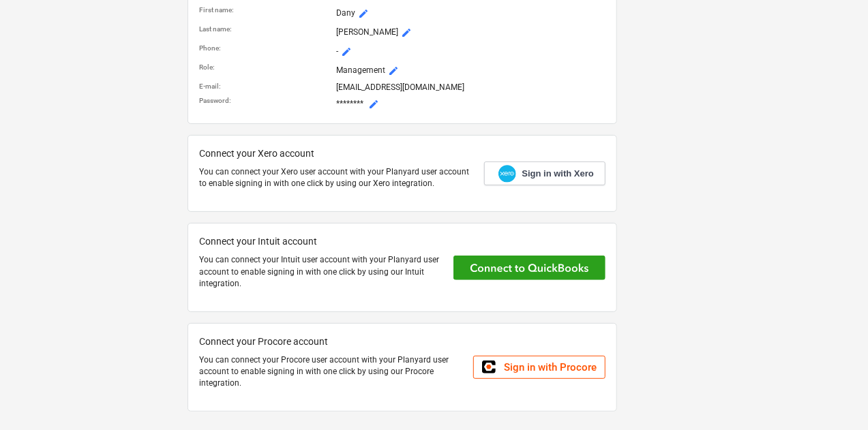 The width and height of the screenshot is (868, 430). What do you see at coordinates (507, 174) in the screenshot?
I see `img: Xero logo` at bounding box center [507, 174].